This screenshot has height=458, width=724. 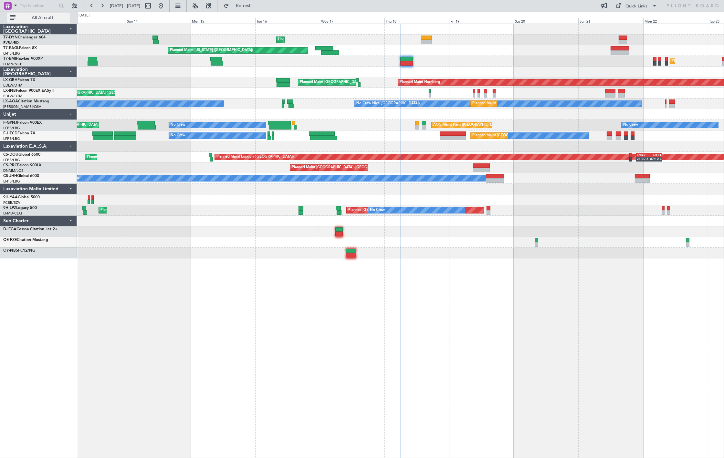 I want to click on span: CS-DOU, so click(x=11, y=155).